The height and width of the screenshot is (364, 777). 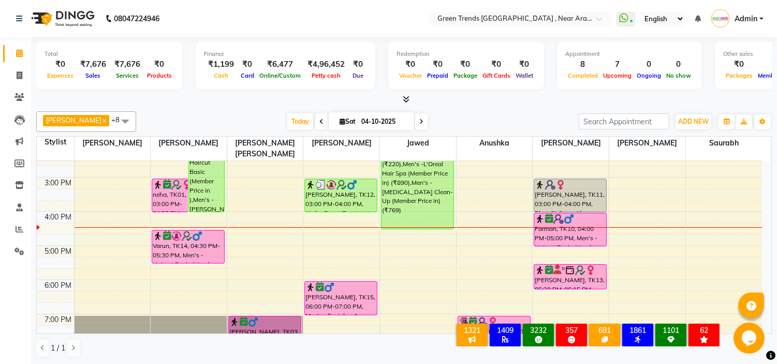 I want to click on span: Admin, so click(x=746, y=19).